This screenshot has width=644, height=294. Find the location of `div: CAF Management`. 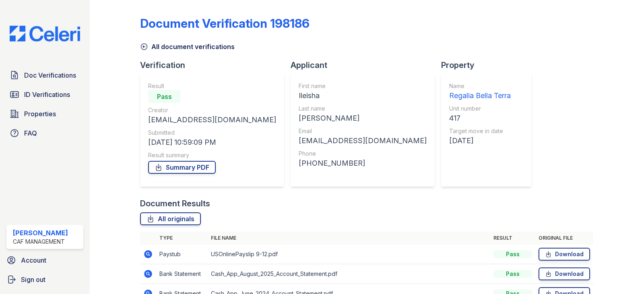

div: CAF Management is located at coordinates (40, 241).